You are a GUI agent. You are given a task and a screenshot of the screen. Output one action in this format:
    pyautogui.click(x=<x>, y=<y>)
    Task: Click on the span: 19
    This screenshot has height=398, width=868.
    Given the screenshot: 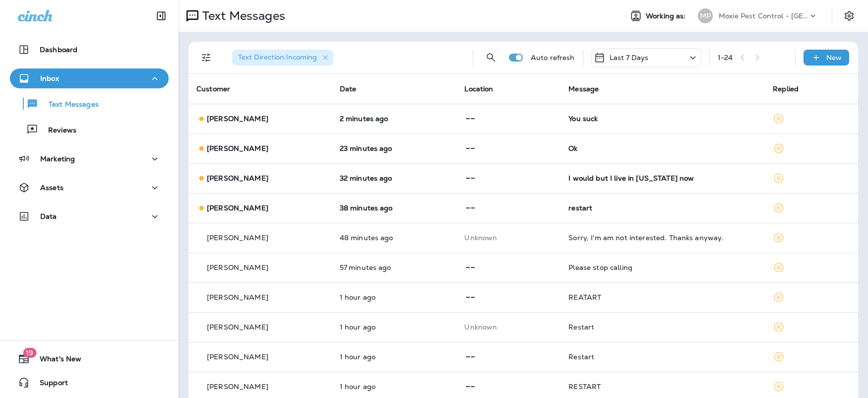 What is the action you would take?
    pyautogui.click(x=30, y=353)
    